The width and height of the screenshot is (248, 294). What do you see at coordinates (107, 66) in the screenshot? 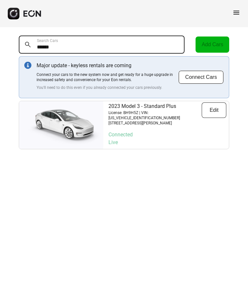
I see `p: Major update - keyless rentals are coming` at bounding box center [107, 66].